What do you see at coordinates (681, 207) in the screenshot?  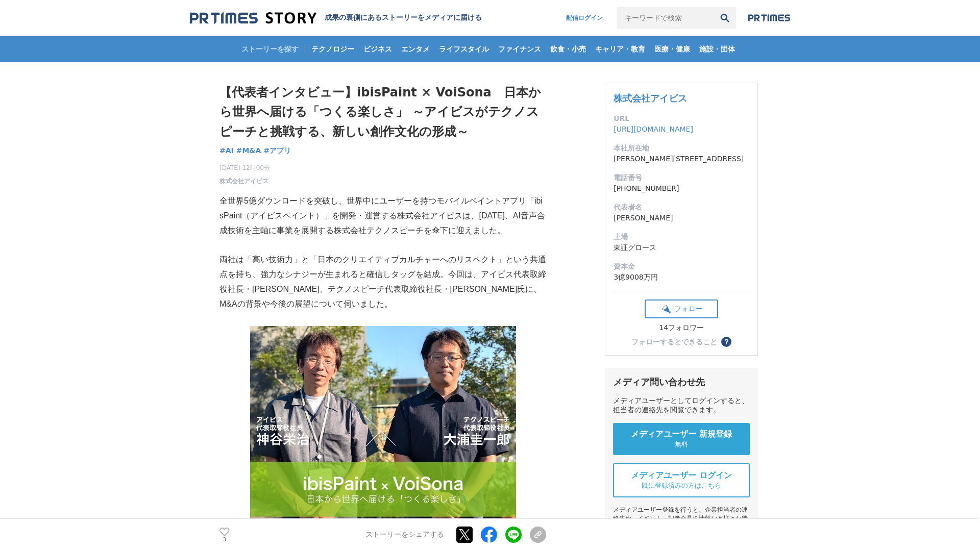 I see `dt: 代表者名` at bounding box center [681, 207].